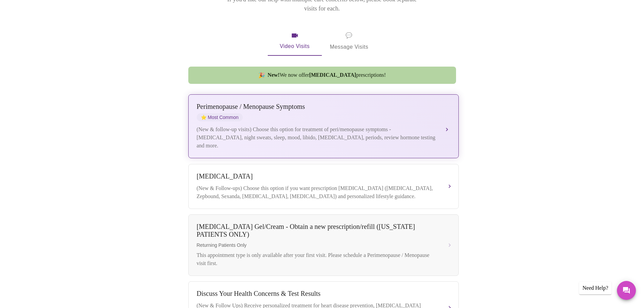  Describe the element at coordinates (323, 126) in the screenshot. I see `button: Perimenopause / Menopause SymptomsstarMost Common(New & follow-up visits) Choose this option for ...` at that location.